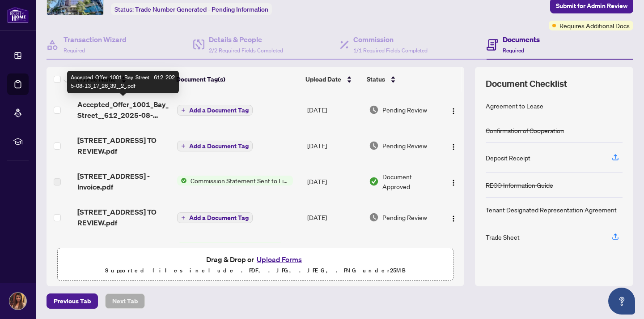 The image size is (644, 319). What do you see at coordinates (18, 301) in the screenshot?
I see `img: Profile Icon` at bounding box center [18, 301].